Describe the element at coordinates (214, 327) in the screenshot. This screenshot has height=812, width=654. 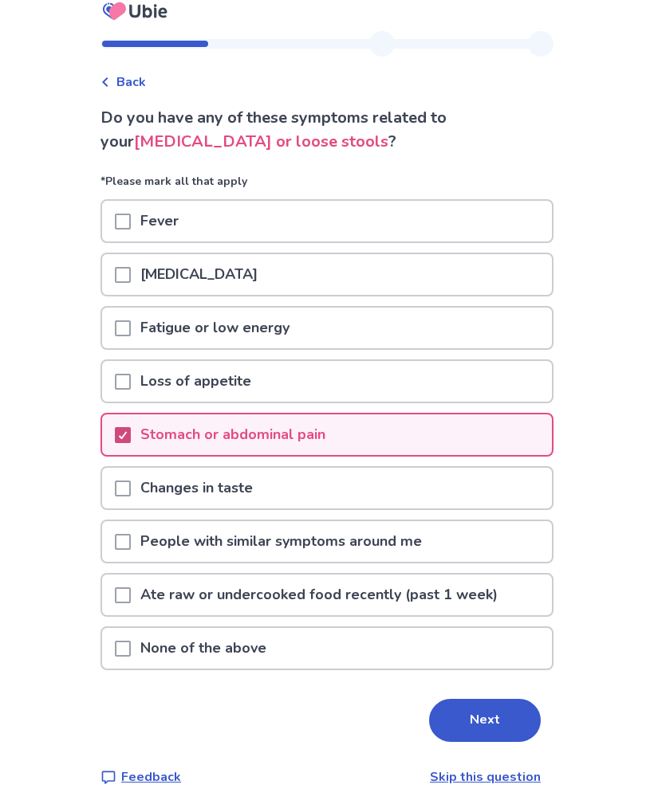
I see `p: Fatigue or low energy` at that location.